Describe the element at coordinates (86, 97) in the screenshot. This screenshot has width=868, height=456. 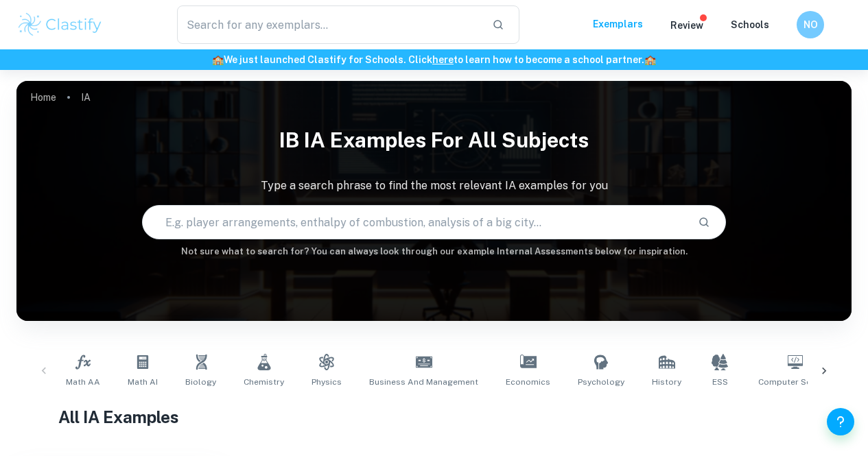
I see `p: IA` at that location.